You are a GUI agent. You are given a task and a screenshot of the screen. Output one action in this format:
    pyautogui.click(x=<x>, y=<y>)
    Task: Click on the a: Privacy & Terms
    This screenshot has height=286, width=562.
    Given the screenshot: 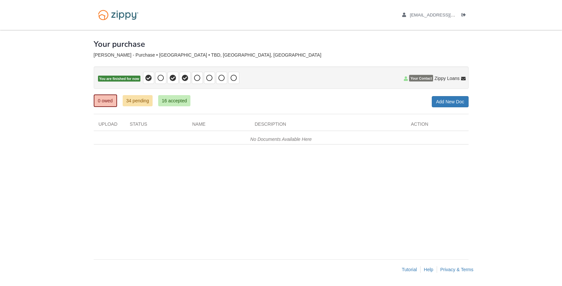 What is the action you would take?
    pyautogui.click(x=456, y=269)
    